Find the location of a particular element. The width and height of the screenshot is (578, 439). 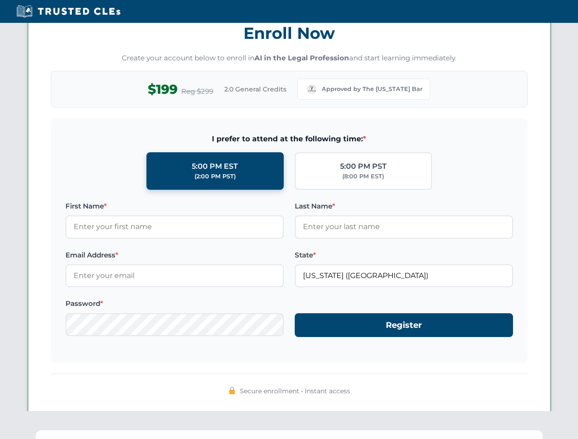

input: Enter your email is located at coordinates (174, 276).